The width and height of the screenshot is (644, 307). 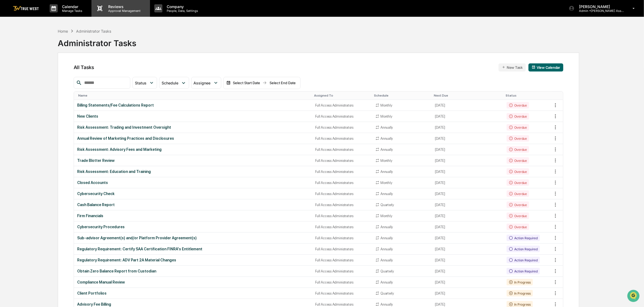 I want to click on div: Client Portfolios, so click(x=193, y=293).